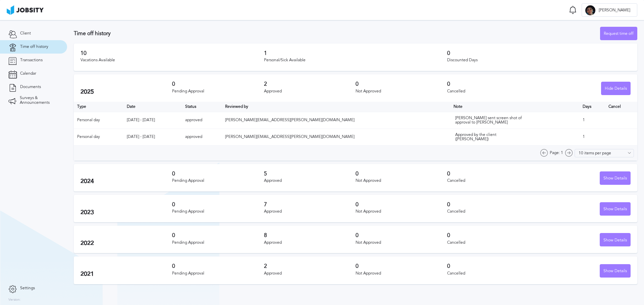 Image resolution: width=644 pixels, height=305 pixels. What do you see at coordinates (34, 47) in the screenshot?
I see `span: Time off history` at bounding box center [34, 47].